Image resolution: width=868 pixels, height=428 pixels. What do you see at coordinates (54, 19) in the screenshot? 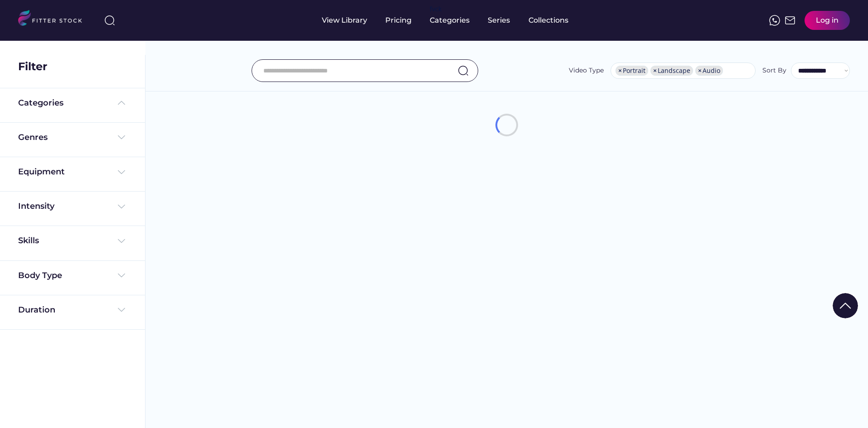
I see `img: LOGO.svg` at bounding box center [54, 19].